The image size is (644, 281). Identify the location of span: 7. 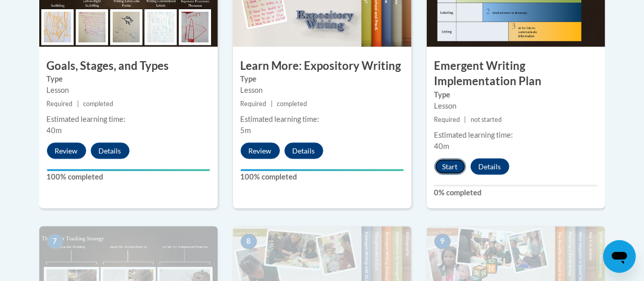
(55, 242).